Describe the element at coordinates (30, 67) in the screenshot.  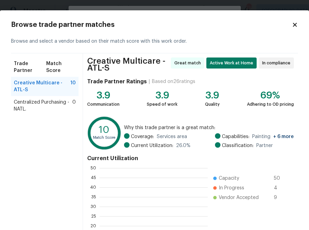
I see `span: Trade Partner` at that location.